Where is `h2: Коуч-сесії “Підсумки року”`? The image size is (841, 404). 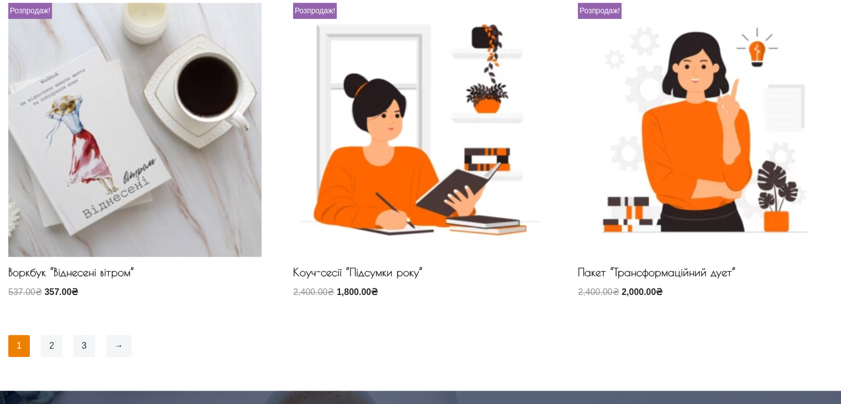
h2: Коуч-сесії “Підсумки року” is located at coordinates (420, 275).